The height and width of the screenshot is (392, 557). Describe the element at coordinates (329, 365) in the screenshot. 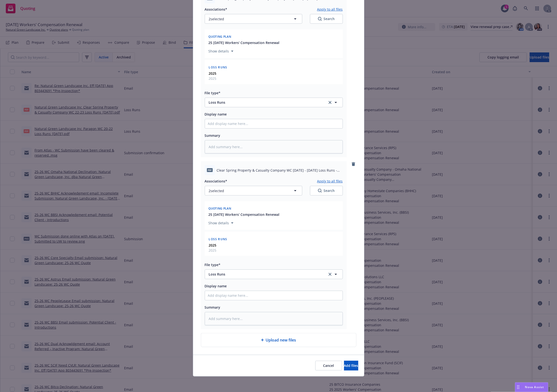

I see `span: Cancel` at that location.